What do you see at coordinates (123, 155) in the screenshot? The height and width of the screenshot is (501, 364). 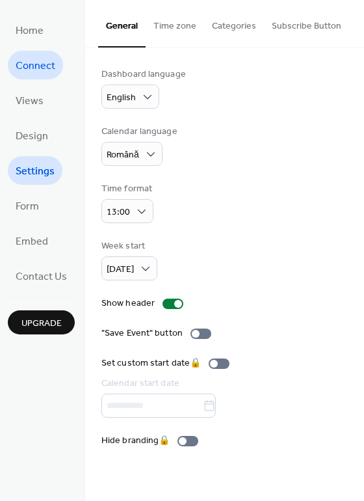 I see `span: Română` at bounding box center [123, 155].